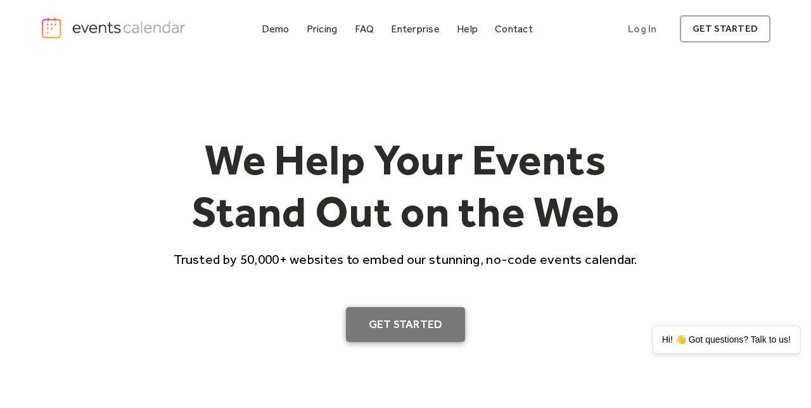  I want to click on a: FAQ, so click(364, 29).